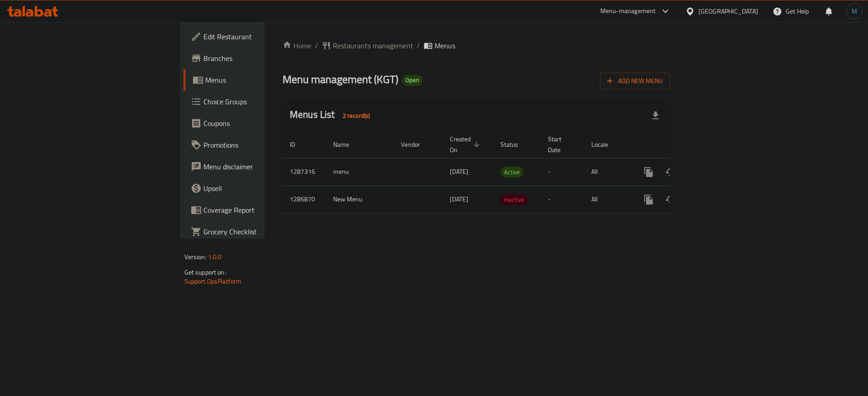  Describe the element at coordinates (605, 145) in the screenshot. I see `span: Locale` at that location.